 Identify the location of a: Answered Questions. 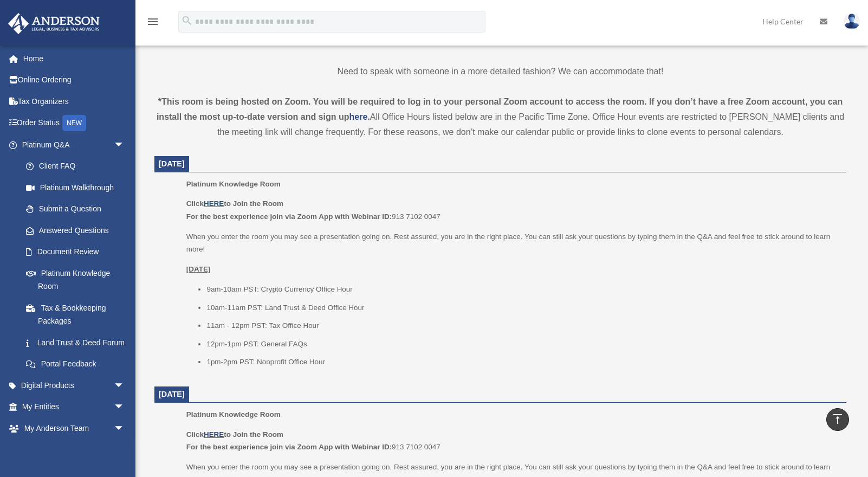
(78, 231).